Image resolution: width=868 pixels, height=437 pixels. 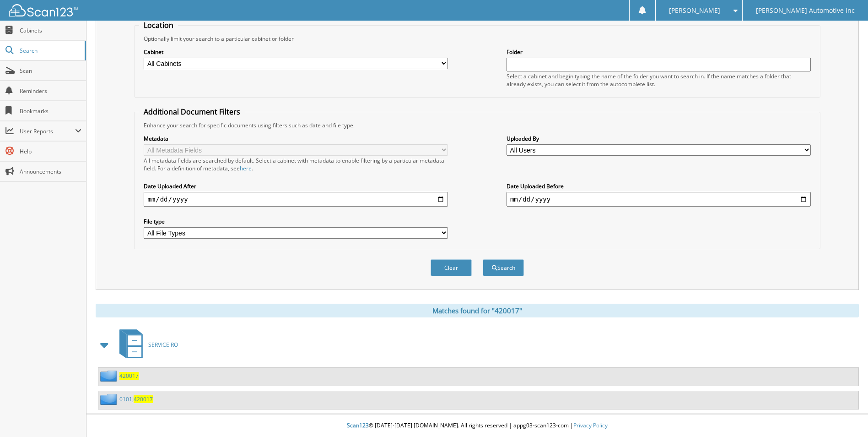 I want to click on button: Clear, so click(x=451, y=268).